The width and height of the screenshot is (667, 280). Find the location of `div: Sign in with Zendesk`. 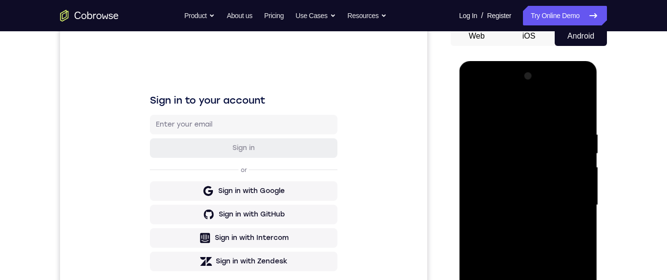

div: Sign in with Zendesk is located at coordinates (191, 235).